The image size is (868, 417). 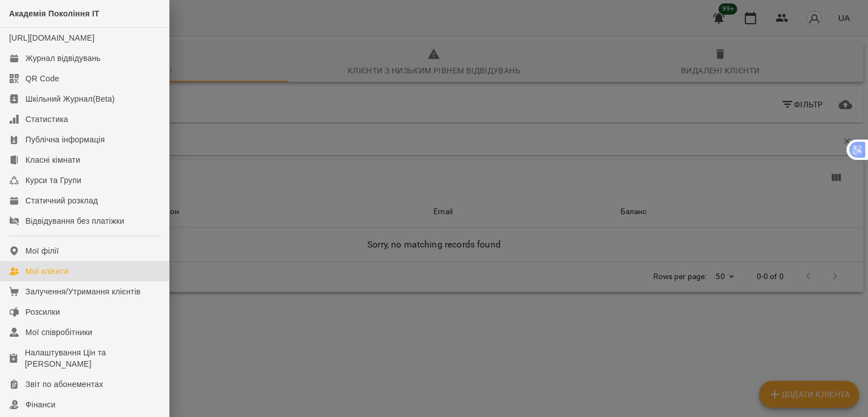 I want to click on div: Публічна інформація, so click(x=65, y=140).